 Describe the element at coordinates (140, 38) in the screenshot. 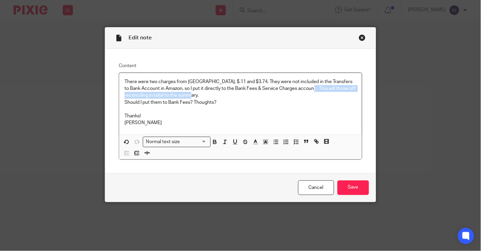

I see `span: Edit note` at that location.